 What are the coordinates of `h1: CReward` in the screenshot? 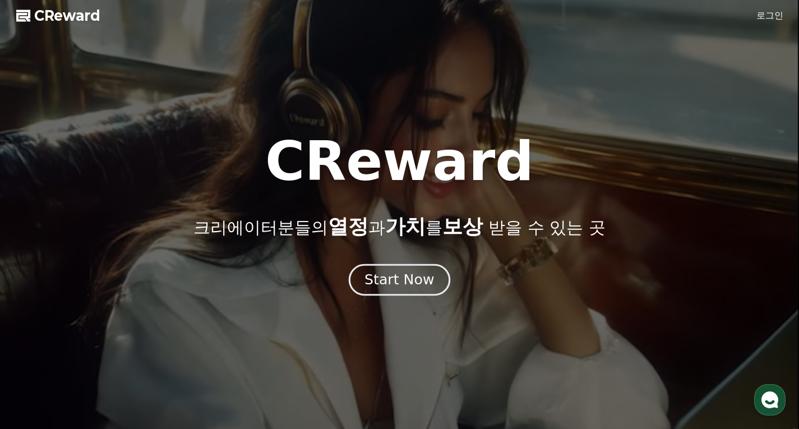 It's located at (399, 162).